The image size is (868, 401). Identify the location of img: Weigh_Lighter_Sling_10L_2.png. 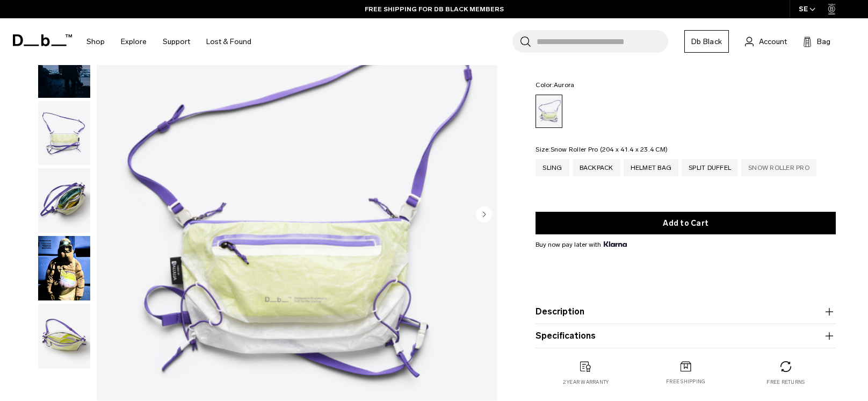
(64, 133).